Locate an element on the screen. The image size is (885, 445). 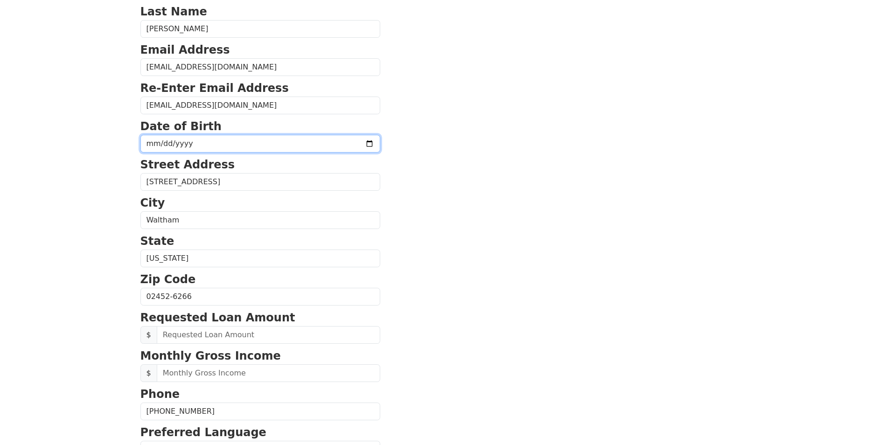
strong: Requested Loan Amount is located at coordinates (218, 318).